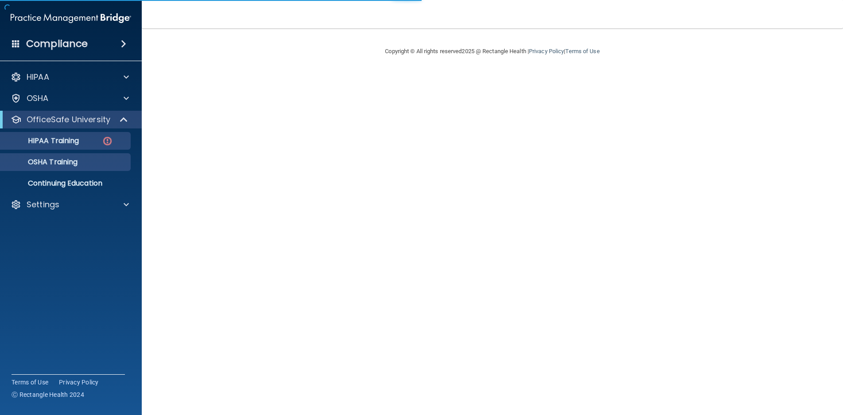 The width and height of the screenshot is (843, 415). What do you see at coordinates (70, 98) in the screenshot?
I see `a: OSHA` at bounding box center [70, 98].